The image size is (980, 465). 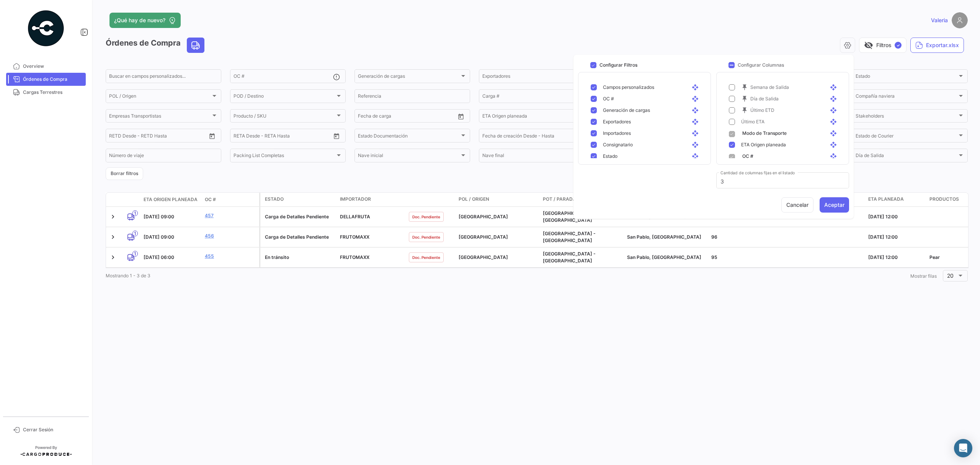 I want to click on span: Importador, so click(x=355, y=200).